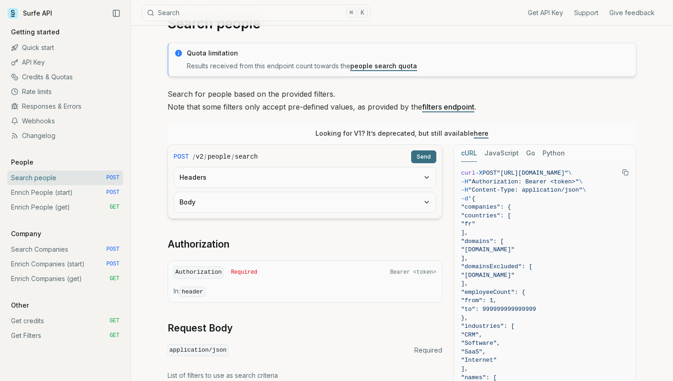  What do you see at coordinates (65, 207) in the screenshot?
I see `a: Enrich People (get) GET` at bounding box center [65, 207].